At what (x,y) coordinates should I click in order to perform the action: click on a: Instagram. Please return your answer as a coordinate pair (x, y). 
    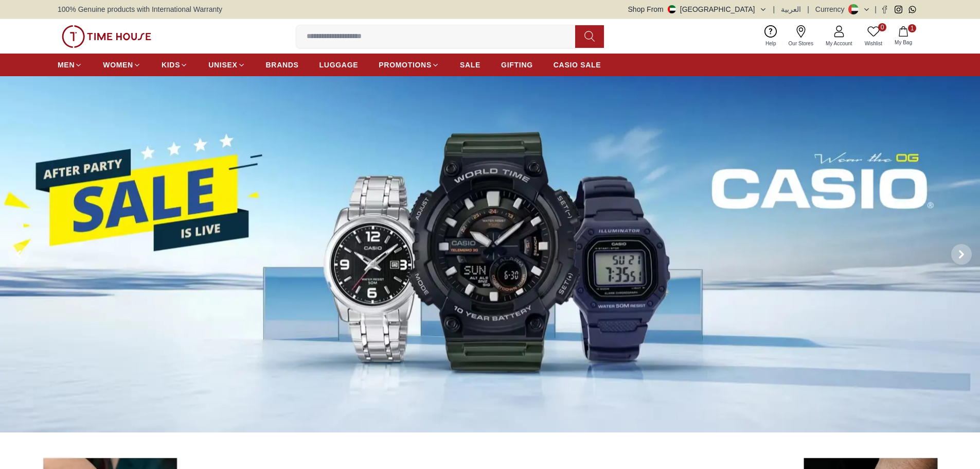
    Looking at the image, I should click on (898, 9).